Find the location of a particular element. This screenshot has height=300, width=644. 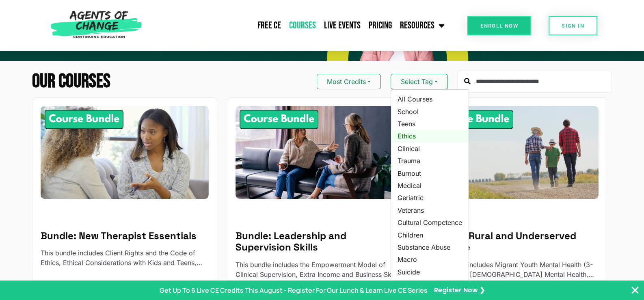

button: Close Banner is located at coordinates (635, 290).